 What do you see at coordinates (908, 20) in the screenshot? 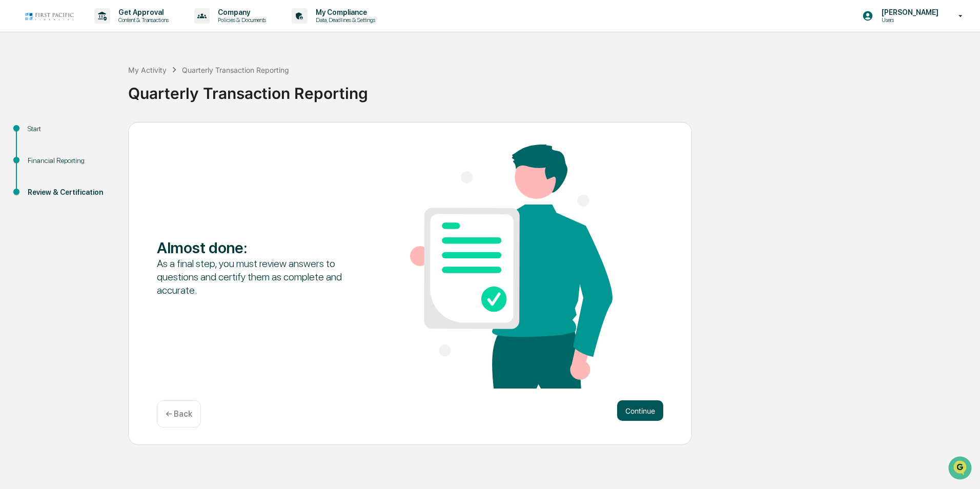
I see `p: Users` at bounding box center [908, 20].